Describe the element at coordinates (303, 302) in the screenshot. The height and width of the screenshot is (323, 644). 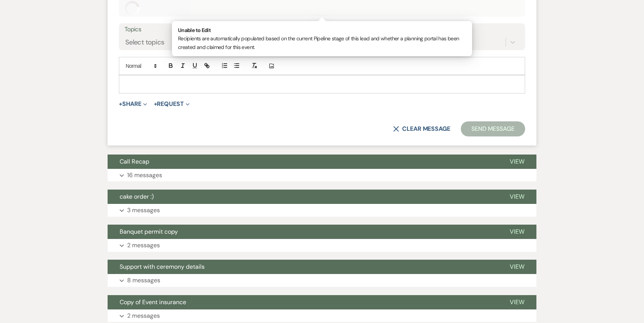
I see `button: Copy of Event insurance` at that location.